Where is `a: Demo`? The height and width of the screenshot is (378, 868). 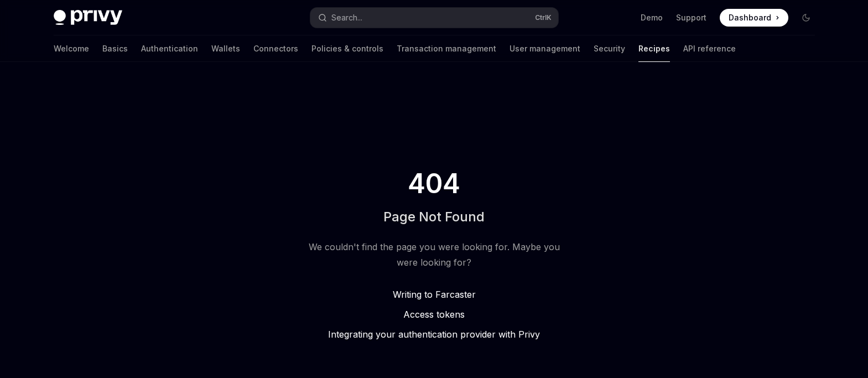
a: Demo is located at coordinates (652, 18).